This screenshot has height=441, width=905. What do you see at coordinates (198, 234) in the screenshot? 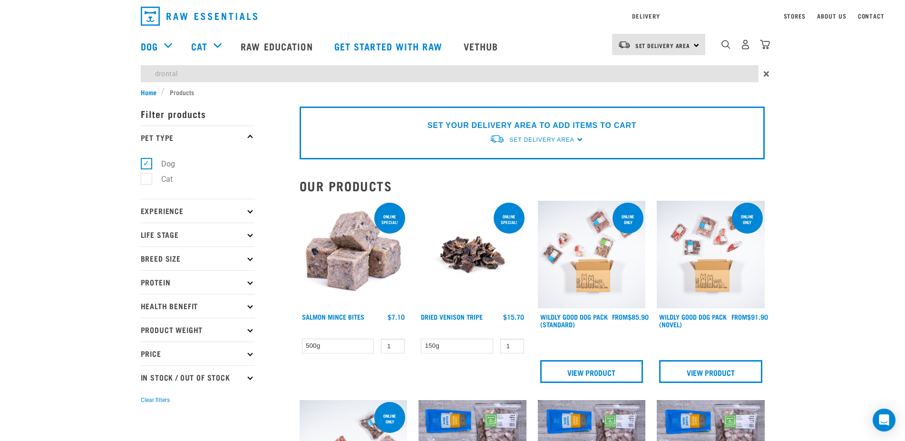
I see `p: Life Stage` at bounding box center [198, 234].